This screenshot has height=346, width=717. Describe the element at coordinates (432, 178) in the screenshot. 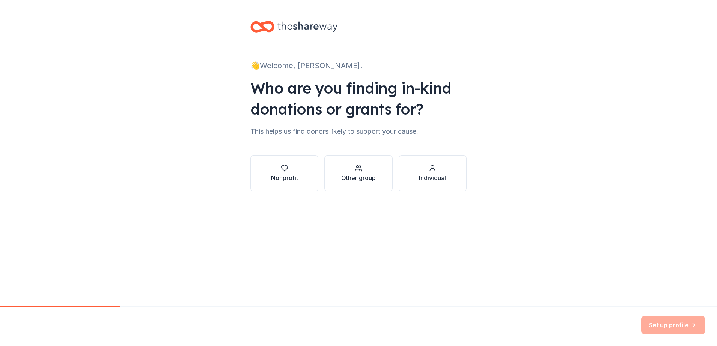

I see `div: Individual` at that location.